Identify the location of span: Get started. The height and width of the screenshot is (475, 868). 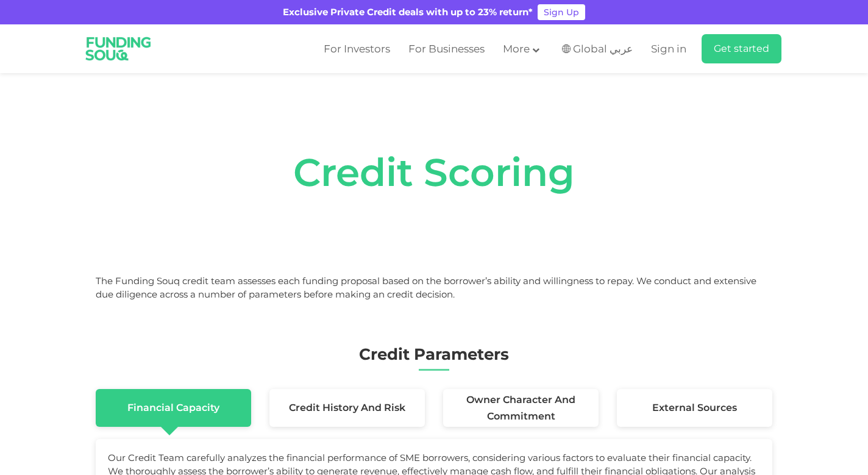
(741, 48).